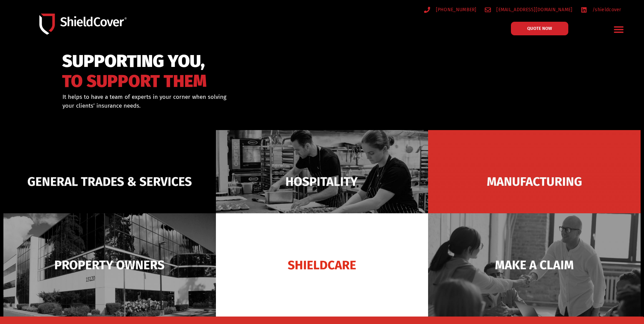 The height and width of the screenshot is (324, 644). Describe the element at coordinates (540, 28) in the screenshot. I see `span: QUOTE NOW` at that location.